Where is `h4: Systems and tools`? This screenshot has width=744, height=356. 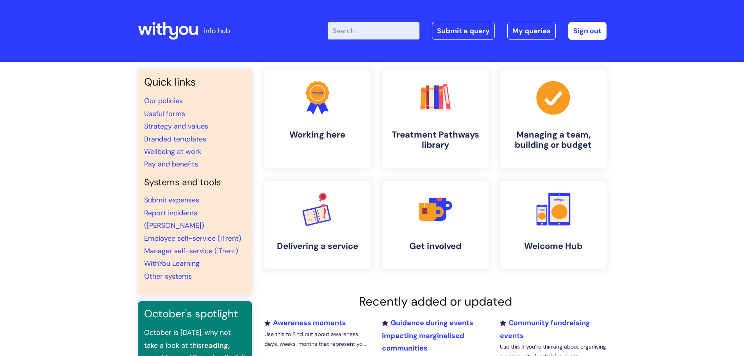
h4: Systems and tools is located at coordinates (195, 182).